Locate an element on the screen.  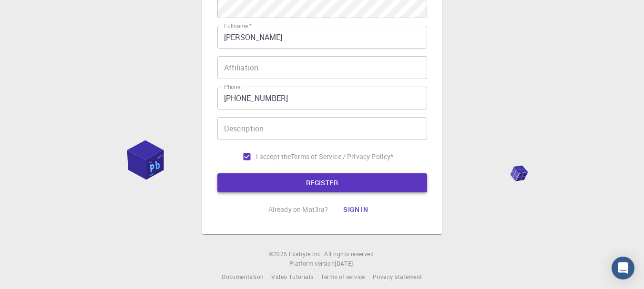
p: Terms of Service / Privacy Policy * is located at coordinates (342, 157).